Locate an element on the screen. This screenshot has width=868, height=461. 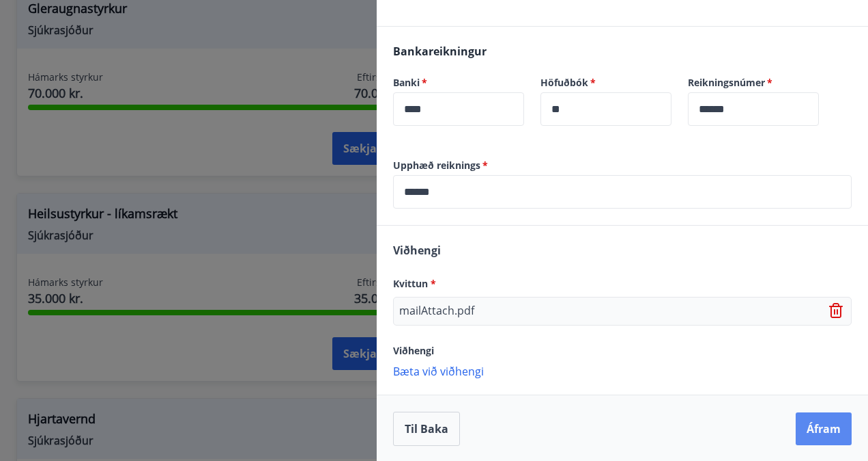
label: Banki is located at coordinates (459, 83).